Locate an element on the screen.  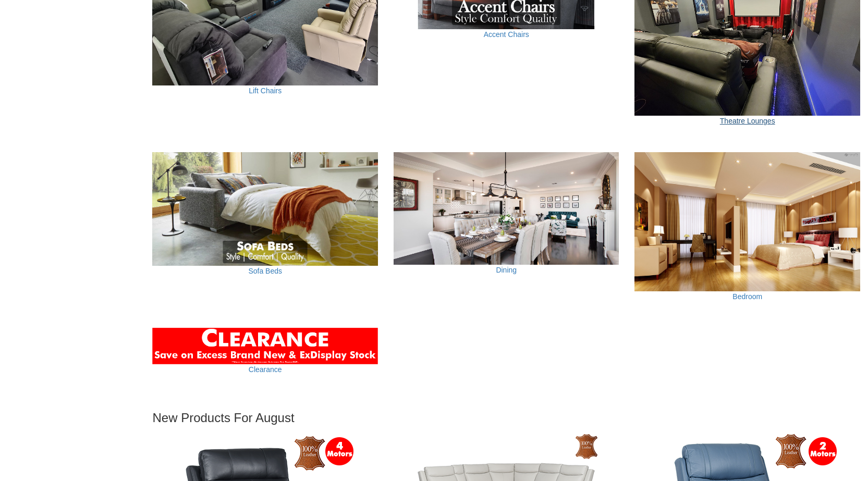
a: Dining is located at coordinates (506, 270).